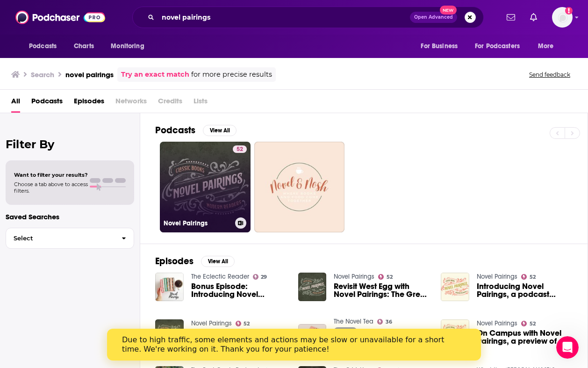 The height and width of the screenshot is (368, 588). I want to click on a: Charts, so click(83, 47).